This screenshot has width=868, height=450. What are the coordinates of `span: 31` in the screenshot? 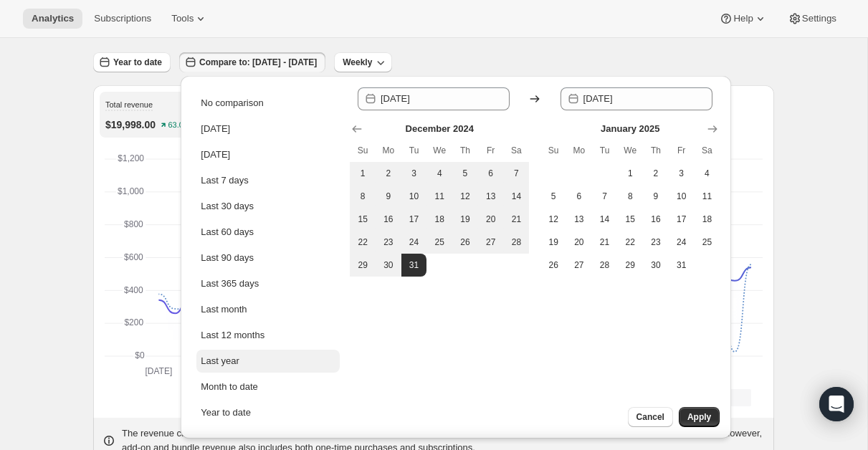 It's located at (682, 265).